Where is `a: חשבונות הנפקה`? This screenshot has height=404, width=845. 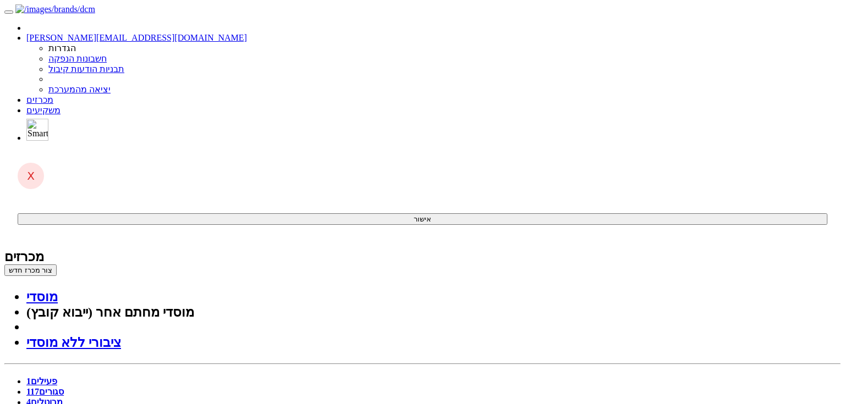
a: חשבונות הנפקה is located at coordinates (78, 58).